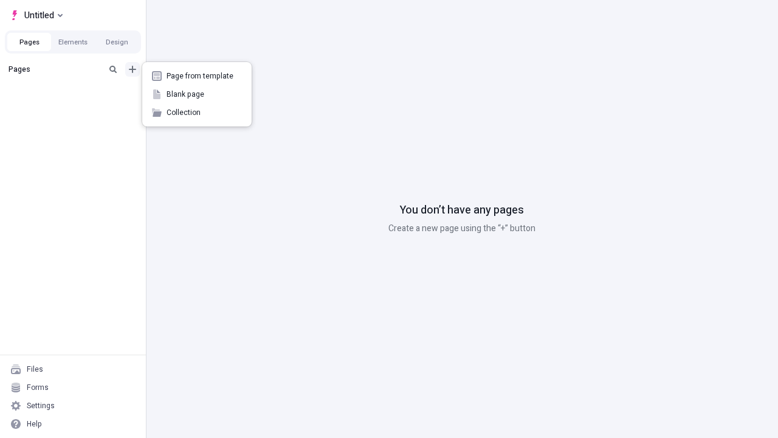  I want to click on span: Untitled, so click(39, 15).